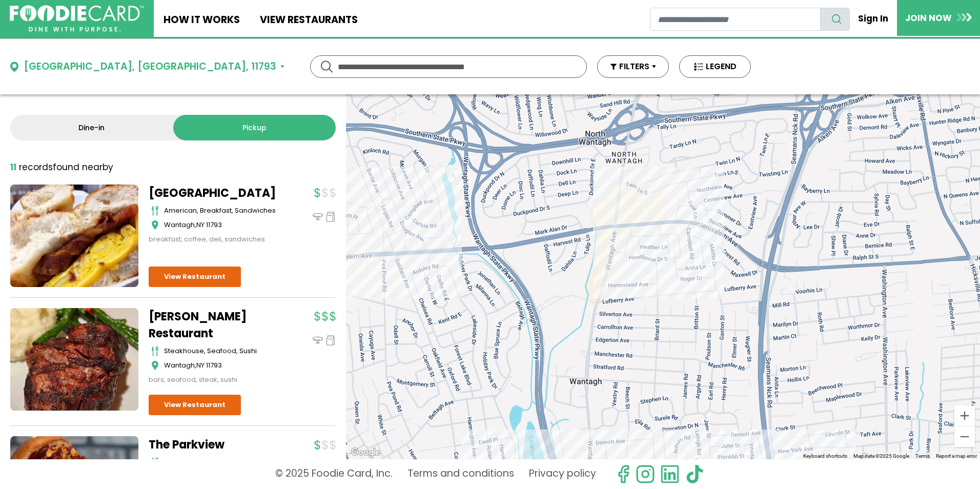  Describe the element at coordinates (254, 128) in the screenshot. I see `a: Pickup` at that location.